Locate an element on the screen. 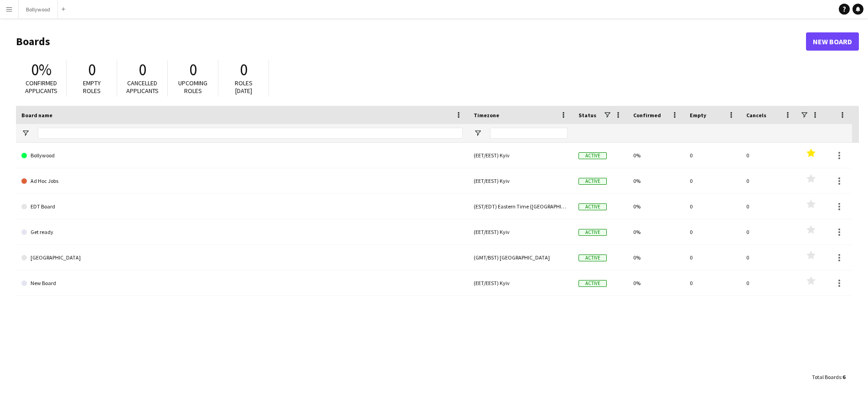 This screenshot has width=868, height=400. a: Bollywood is located at coordinates (242, 156).